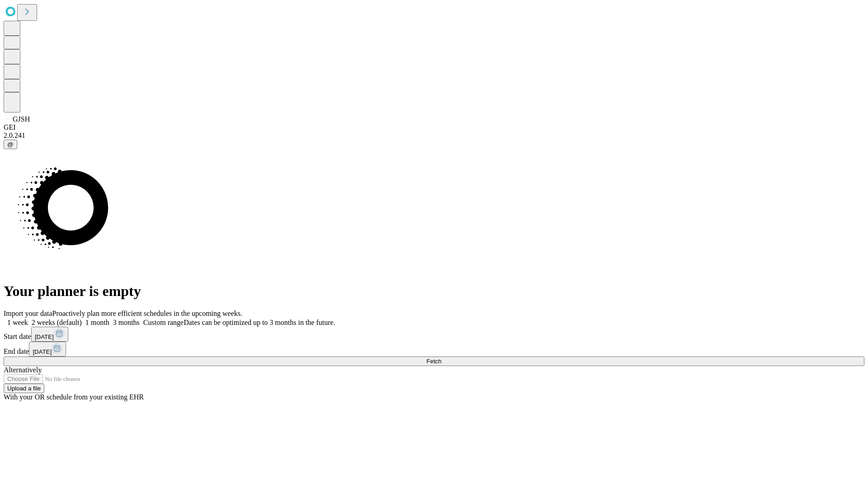 Image resolution: width=868 pixels, height=488 pixels. Describe the element at coordinates (147, 313) in the screenshot. I see `span: Proactively plan more efficient schedules in the upcoming weeks.` at that location.